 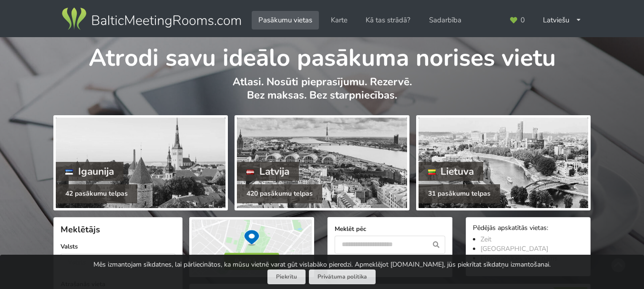 What do you see at coordinates (388, 20) in the screenshot?
I see `a: Kā tas strādā?` at bounding box center [388, 20].